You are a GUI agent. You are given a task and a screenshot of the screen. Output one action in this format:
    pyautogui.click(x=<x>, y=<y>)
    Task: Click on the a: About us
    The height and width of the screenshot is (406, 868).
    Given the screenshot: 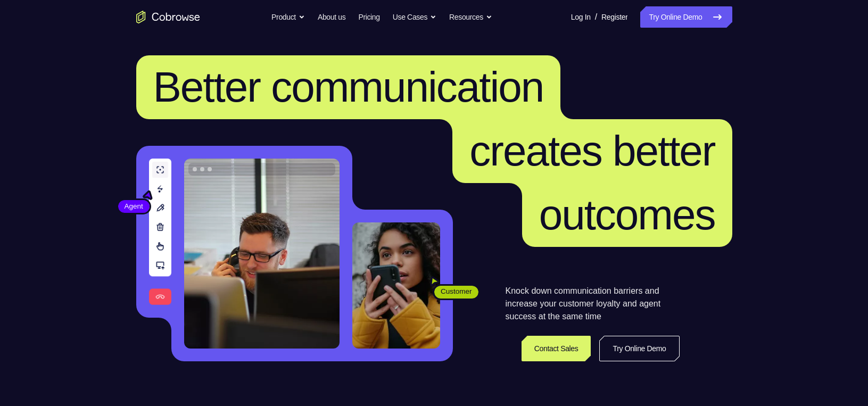 What is the action you would take?
    pyautogui.click(x=331, y=17)
    